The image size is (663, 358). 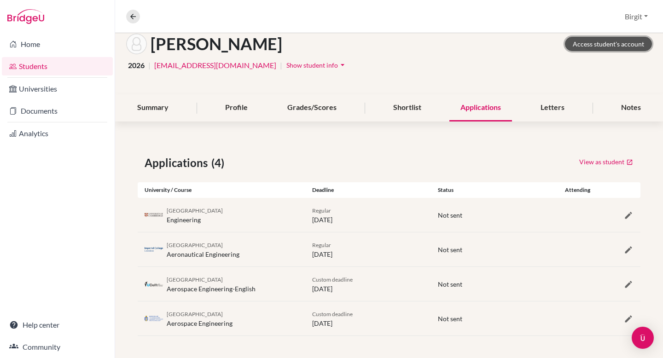 What do you see at coordinates (317, 65) in the screenshot?
I see `button: Show student infoarrow_drop_down` at bounding box center [317, 65].